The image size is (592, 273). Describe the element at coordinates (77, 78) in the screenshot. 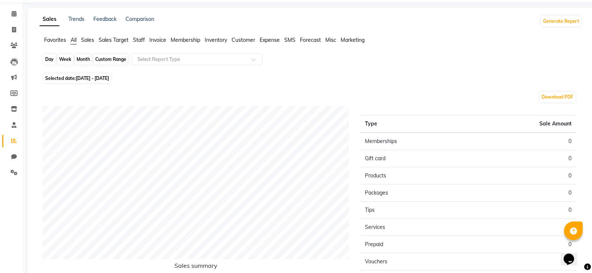

I see `span: Selected date:` at that location.